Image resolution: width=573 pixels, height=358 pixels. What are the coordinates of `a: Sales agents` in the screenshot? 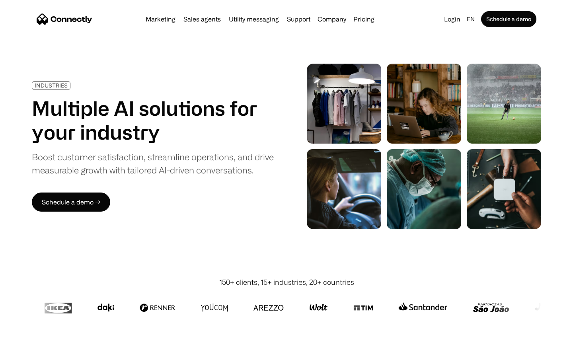 It's located at (202, 19).